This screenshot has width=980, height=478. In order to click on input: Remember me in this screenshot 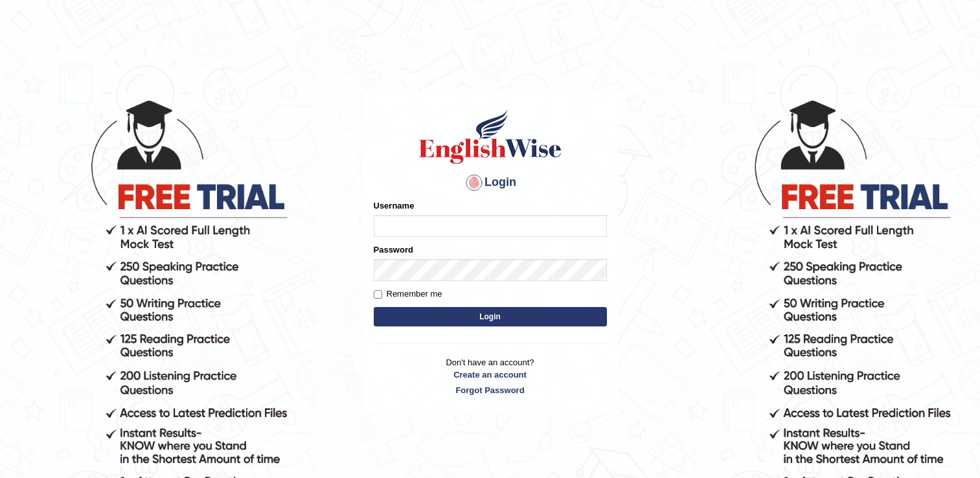, I will do `click(378, 294)`.